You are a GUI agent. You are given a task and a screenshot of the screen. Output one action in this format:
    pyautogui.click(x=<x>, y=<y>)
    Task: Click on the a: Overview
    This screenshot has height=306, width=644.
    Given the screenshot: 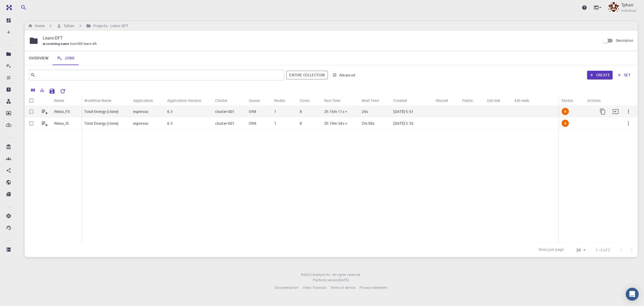 What is the action you would take?
    pyautogui.click(x=39, y=58)
    